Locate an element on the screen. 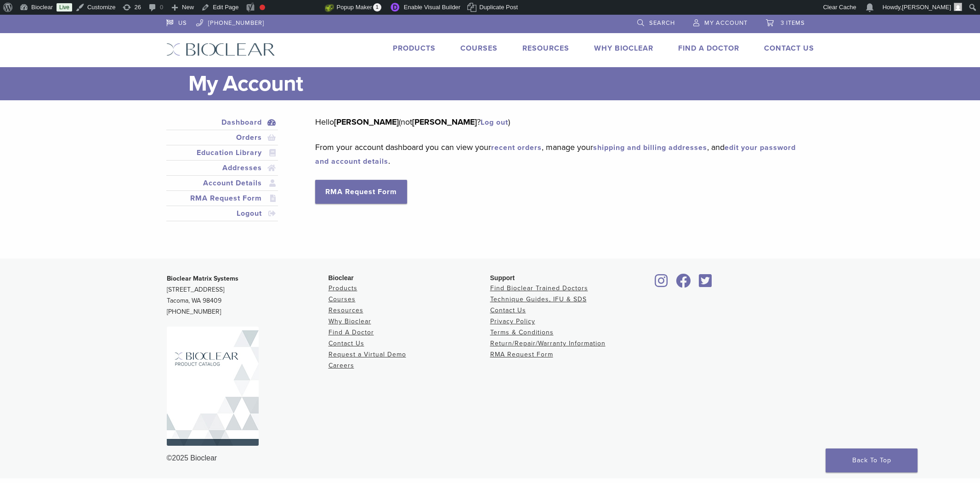 The width and height of the screenshot is (980, 483). a: US is located at coordinates (177, 21).